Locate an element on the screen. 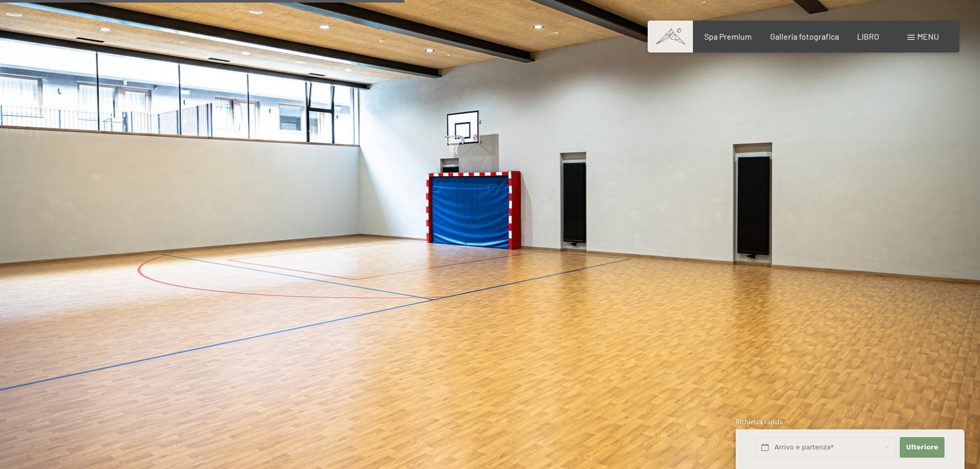 This screenshot has width=980, height=469. font: Galleria fotografica is located at coordinates (804, 36).